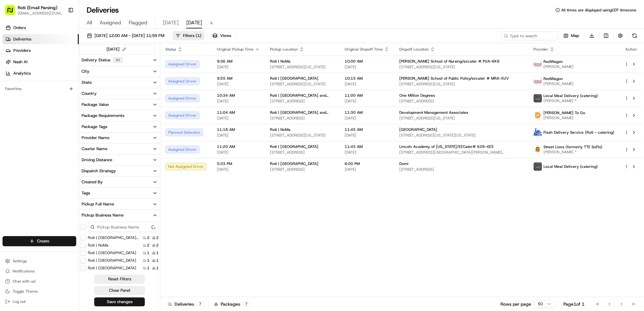  What do you see at coordinates (37, 8) in the screenshot?
I see `button: Roti (Email Parsing)` at bounding box center [37, 8].